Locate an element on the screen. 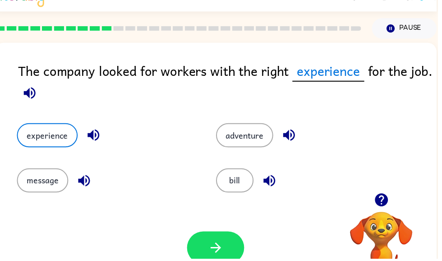 Image resolution: width=442 pixels, height=261 pixels. button: message is located at coordinates (43, 182).